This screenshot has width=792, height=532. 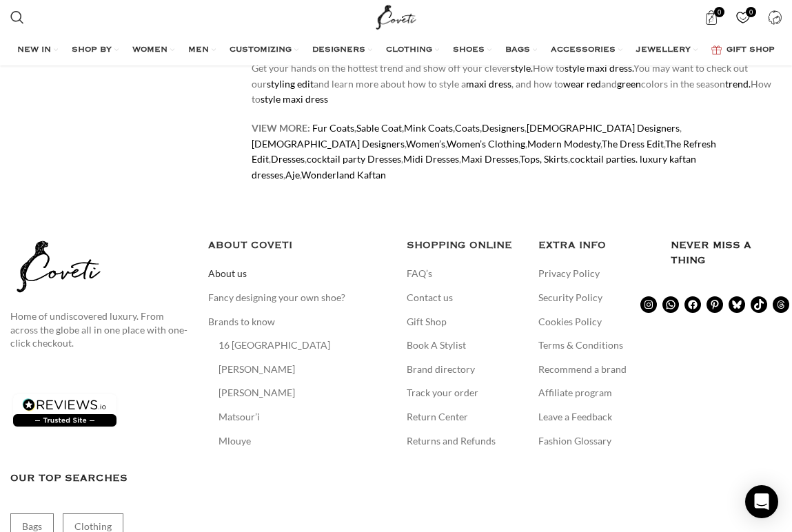 I want to click on a: MEN, so click(x=202, y=50).